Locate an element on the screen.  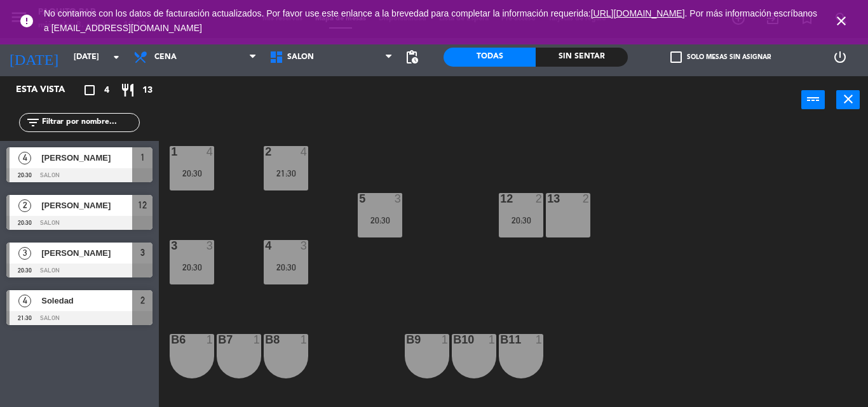
div: 13 is located at coordinates (547, 199).